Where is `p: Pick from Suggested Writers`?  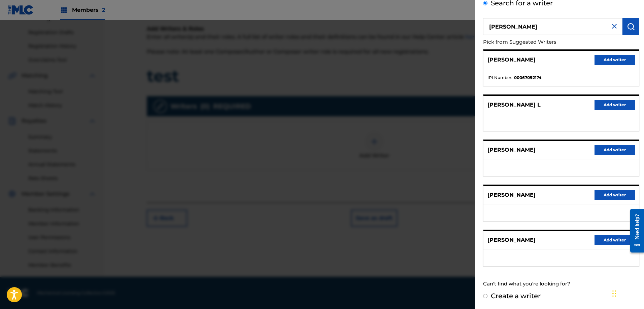 p: Pick from Suggested Writers is located at coordinates (542, 42).